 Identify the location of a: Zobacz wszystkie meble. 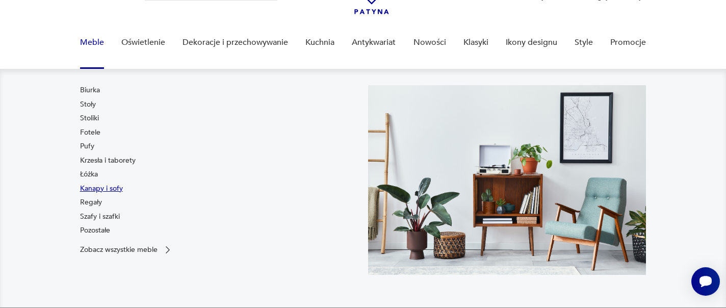
(126, 250).